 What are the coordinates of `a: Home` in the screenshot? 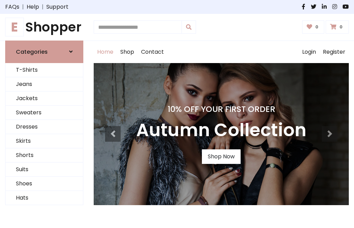 It's located at (105, 52).